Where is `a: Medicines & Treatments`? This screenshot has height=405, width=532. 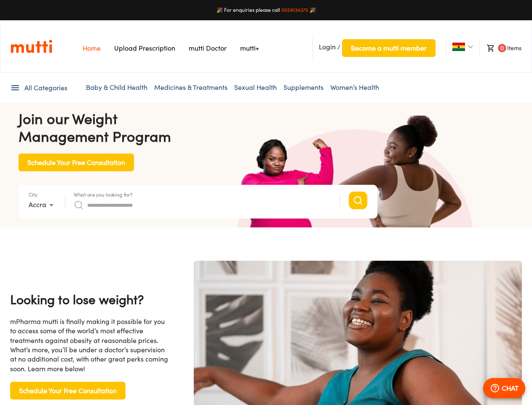 a: Medicines & Treatments is located at coordinates (191, 87).